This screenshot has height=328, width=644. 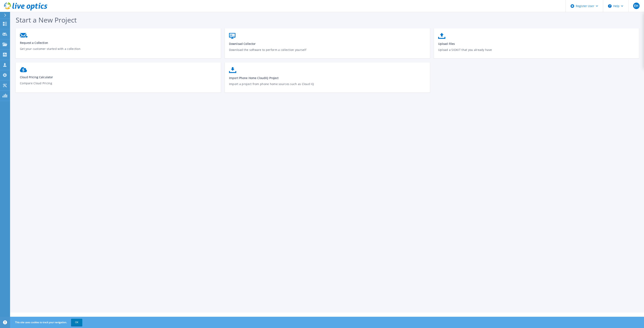 What do you see at coordinates (327, 78) in the screenshot?
I see `span: Import Phone Home CloudIQ Project` at bounding box center [327, 78].